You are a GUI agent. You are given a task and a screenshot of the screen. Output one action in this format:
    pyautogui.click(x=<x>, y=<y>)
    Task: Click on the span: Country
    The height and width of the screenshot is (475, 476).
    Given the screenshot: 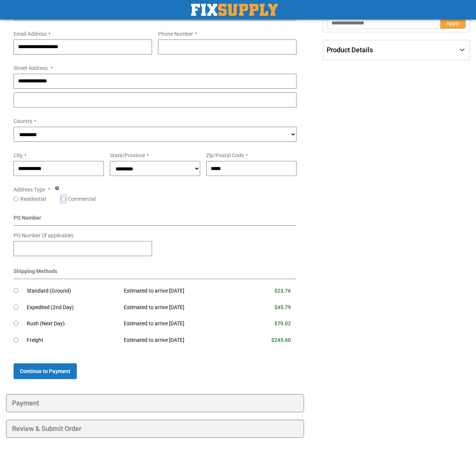 What is the action you would take?
    pyautogui.click(x=23, y=121)
    